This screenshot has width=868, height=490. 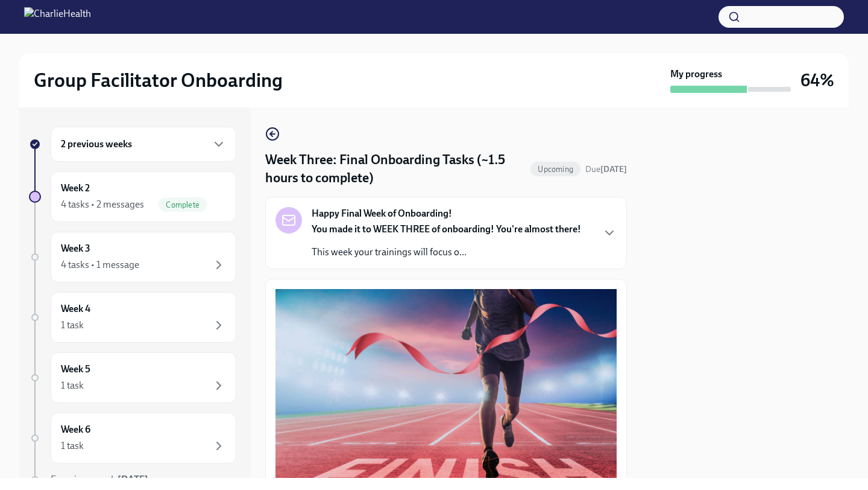 I want to click on h6: Week 4, so click(x=75, y=309).